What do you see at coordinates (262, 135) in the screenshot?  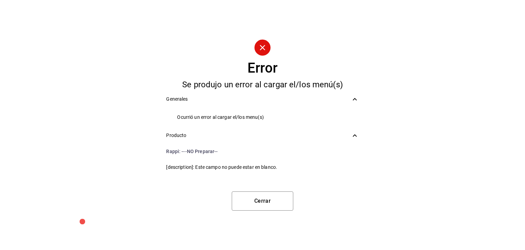 I see `div: Producto` at bounding box center [262, 135].